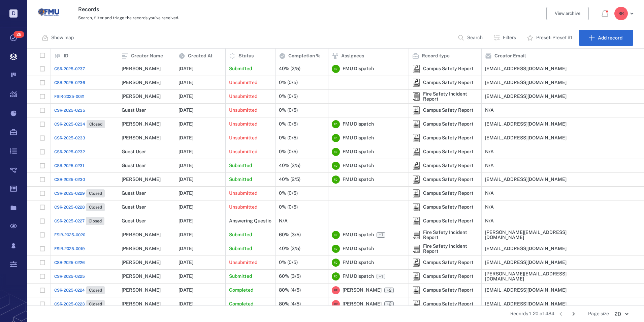 Image resolution: width=644 pixels, height=322 pixels. Describe the element at coordinates (69, 97) in the screenshot. I see `span: FSIR-2025-0021` at that location.